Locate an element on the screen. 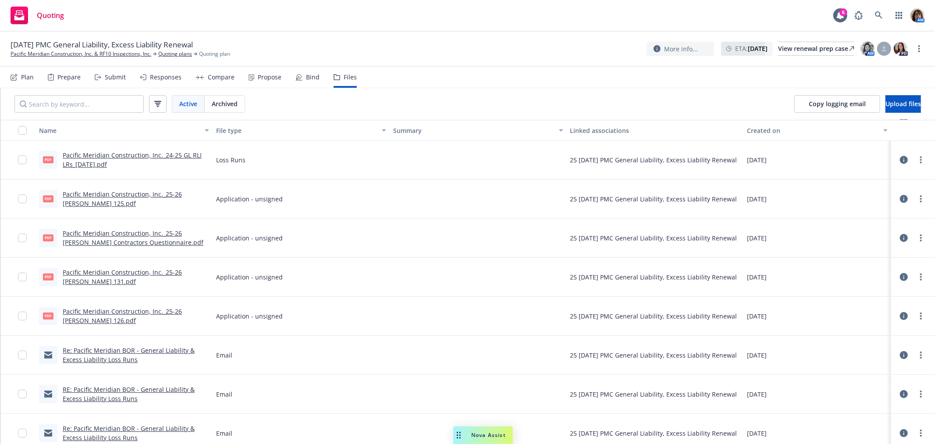  div: Name is located at coordinates (119, 130).